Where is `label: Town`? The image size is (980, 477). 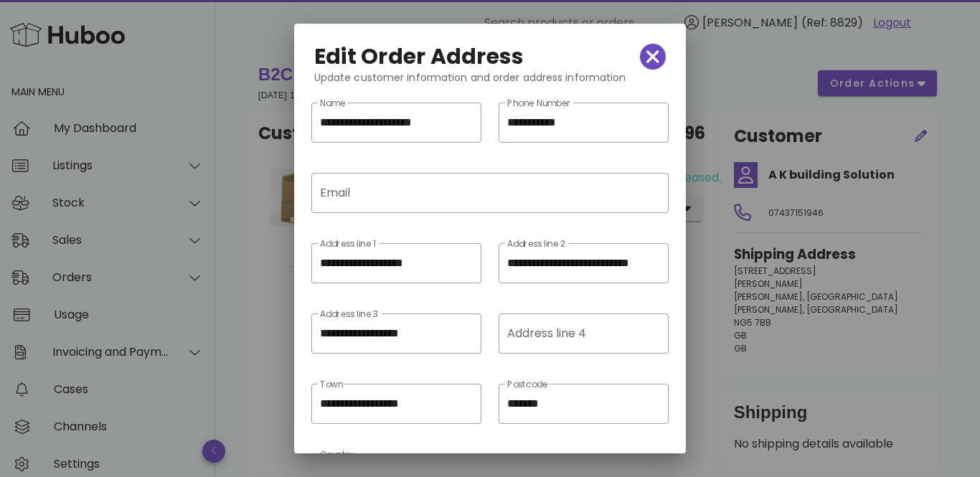 label: Town is located at coordinates (332, 384).